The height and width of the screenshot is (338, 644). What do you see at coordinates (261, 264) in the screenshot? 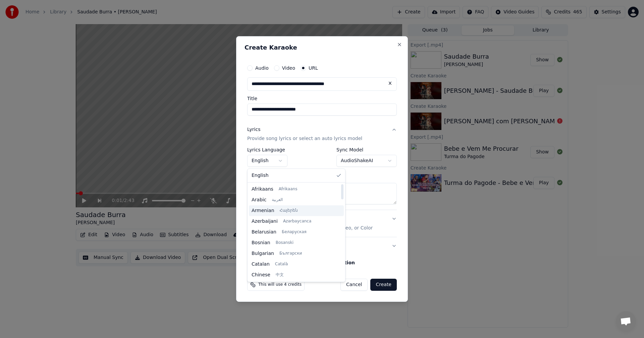
I see `span: Catalan` at bounding box center [261, 264].